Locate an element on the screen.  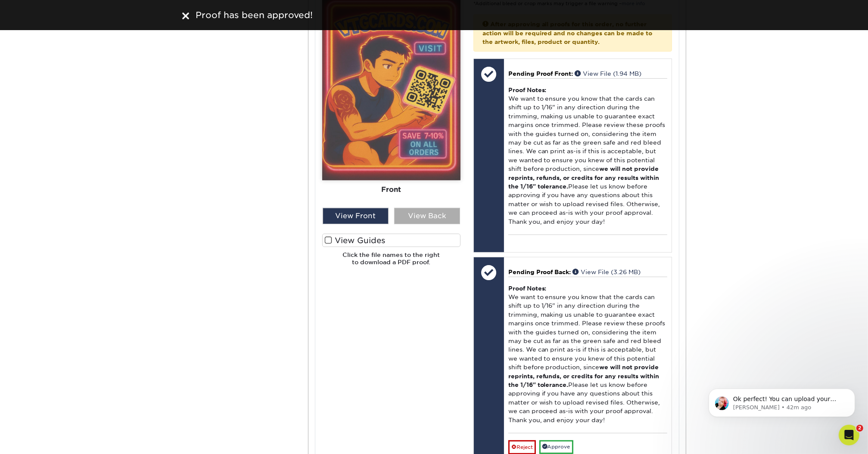
label: View Guides is located at coordinates (391, 240).